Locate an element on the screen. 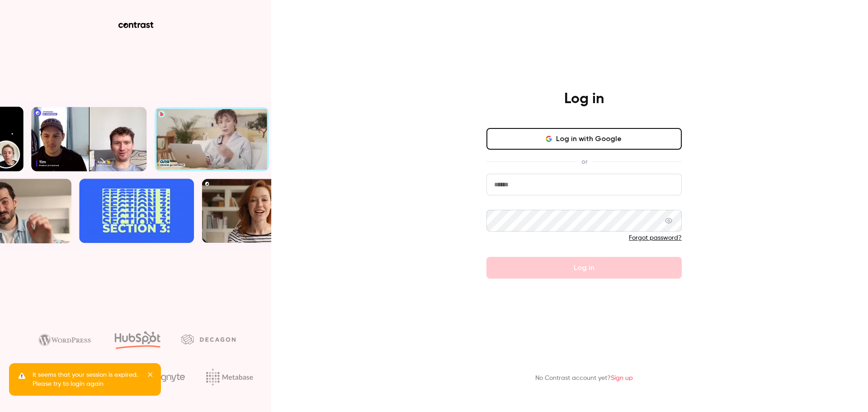  h4: Log in is located at coordinates (584, 99).